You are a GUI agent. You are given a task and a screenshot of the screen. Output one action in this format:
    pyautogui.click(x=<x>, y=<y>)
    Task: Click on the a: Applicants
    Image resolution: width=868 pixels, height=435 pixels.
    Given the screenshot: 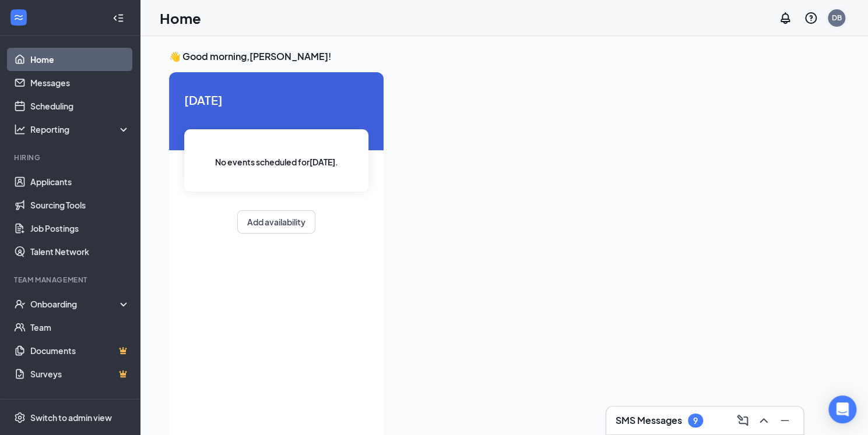 What is the action you would take?
    pyautogui.click(x=80, y=182)
    